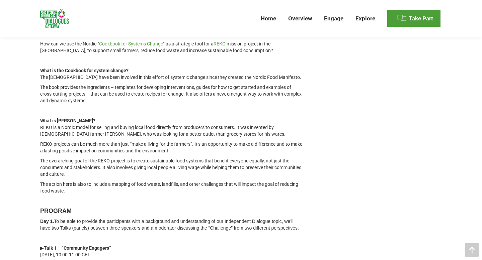 The height and width of the screenshot is (260, 482). Describe the element at coordinates (401, 18) in the screenshot. I see `img: Menu icon` at that location.